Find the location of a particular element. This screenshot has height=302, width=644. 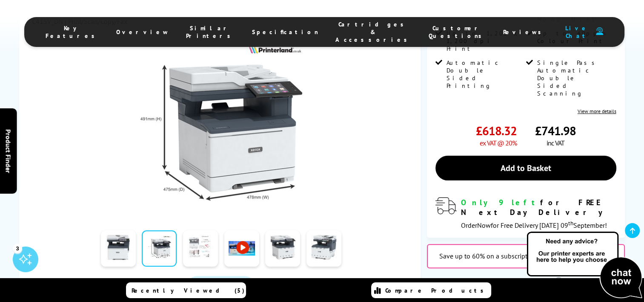

div: 3 is located at coordinates (18, 248).